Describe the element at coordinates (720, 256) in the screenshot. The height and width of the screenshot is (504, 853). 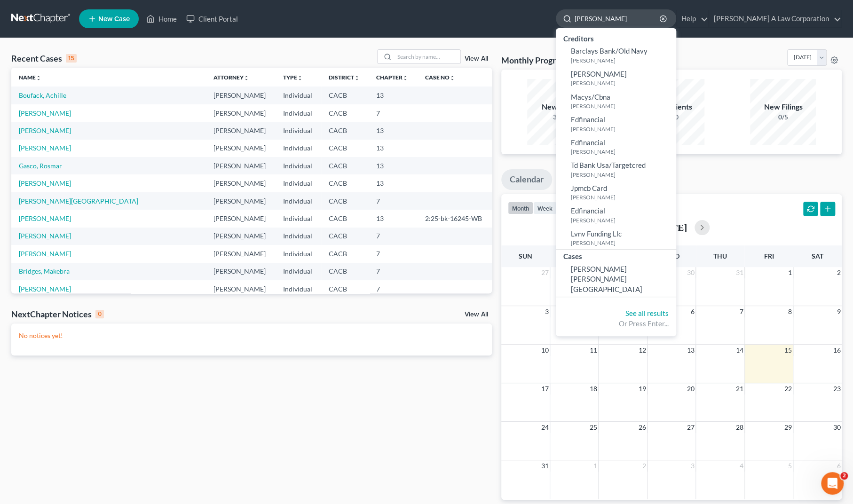
I see `span: Thu` at that location.